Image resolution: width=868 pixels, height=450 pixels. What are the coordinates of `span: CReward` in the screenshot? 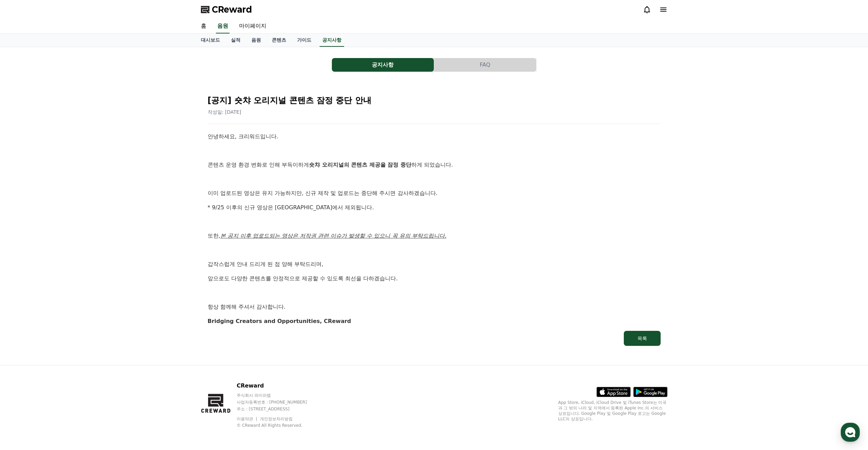 It's located at (232, 9).